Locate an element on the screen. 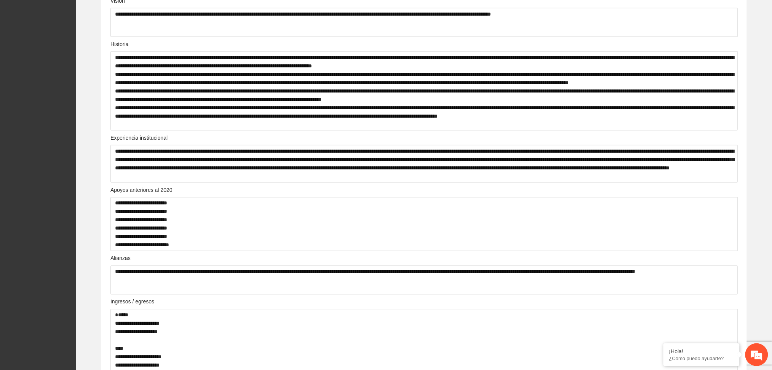 The image size is (772, 370). div: ¡Hola! is located at coordinates (702, 352).